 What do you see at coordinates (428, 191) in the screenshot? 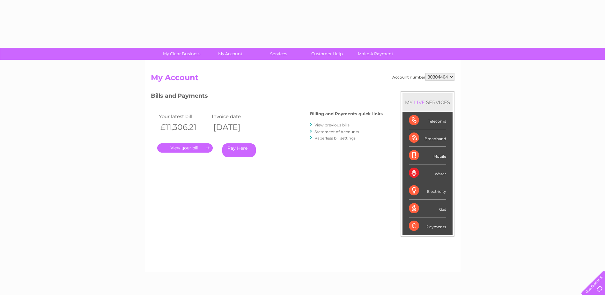
I see `div: Electricity` at bounding box center [428, 191].